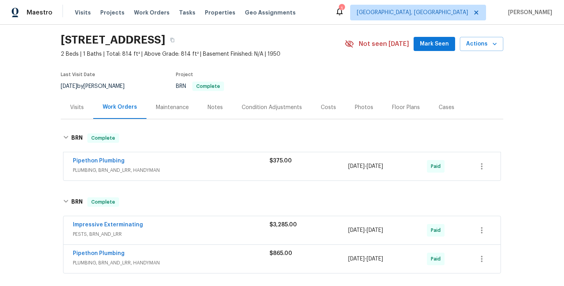 Image resolution: width=564 pixels, height=286 pixels. Describe the element at coordinates (203, 54) in the screenshot. I see `span: 2 Beds | 1 Baths | Total: 814 ft² | Above Grade: 814 ft² | Basement Finished: N/A | 1950` at that location.